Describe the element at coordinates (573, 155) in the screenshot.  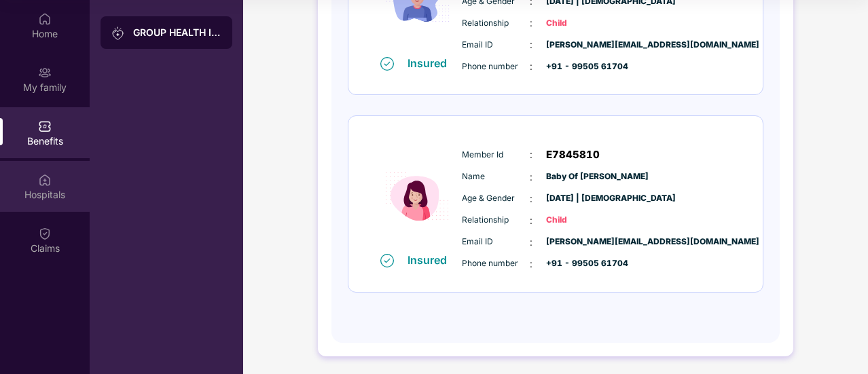
I see `span: E7845810` at that location.